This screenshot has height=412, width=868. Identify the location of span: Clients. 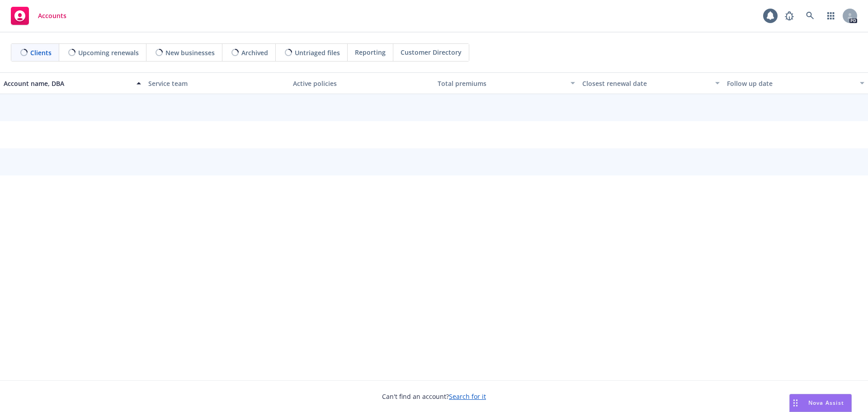
(41, 52).